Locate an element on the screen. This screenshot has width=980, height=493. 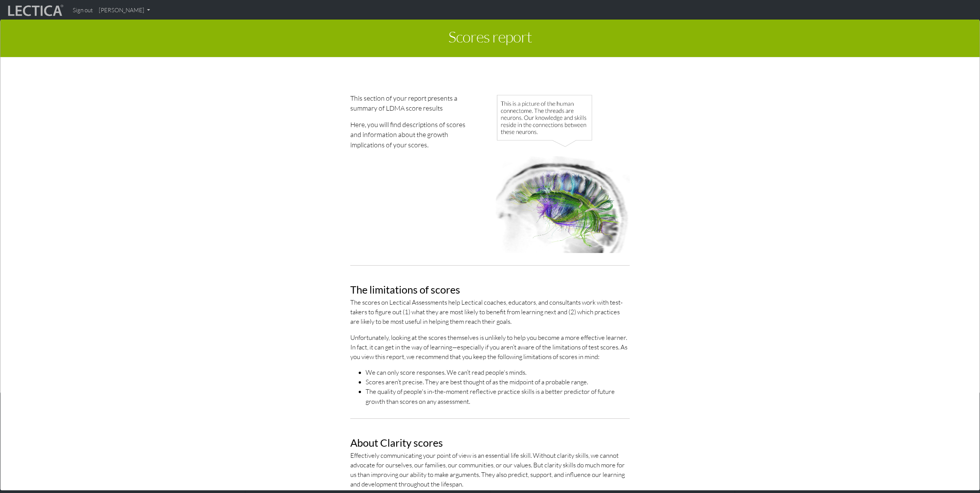
li: Scores aren’t precise. They are best thought of as the midpoint of a probable range. is located at coordinates (498, 382).